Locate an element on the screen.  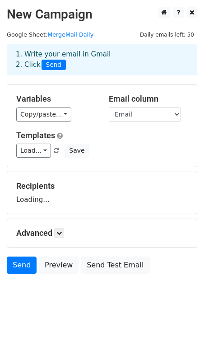
a: MergeMail Daily is located at coordinates (71, 34).